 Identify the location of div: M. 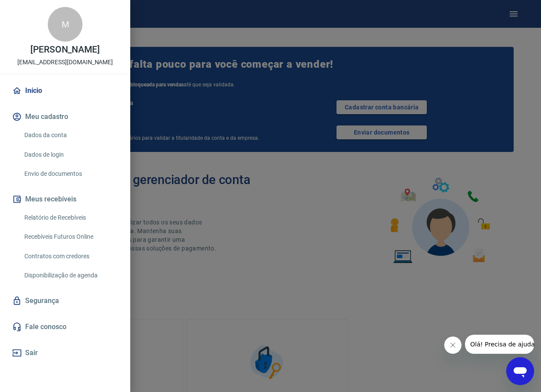
(65, 24).